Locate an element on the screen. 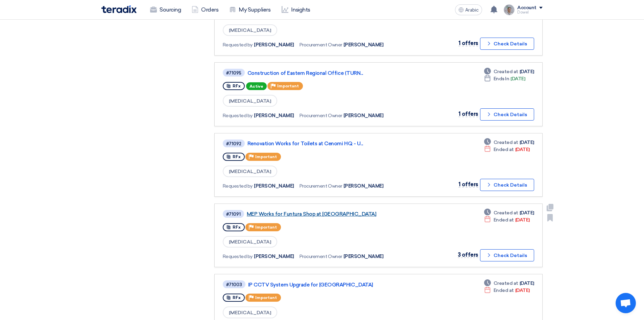 This screenshot has width=644, height=320. a: Open chat is located at coordinates (626, 303).